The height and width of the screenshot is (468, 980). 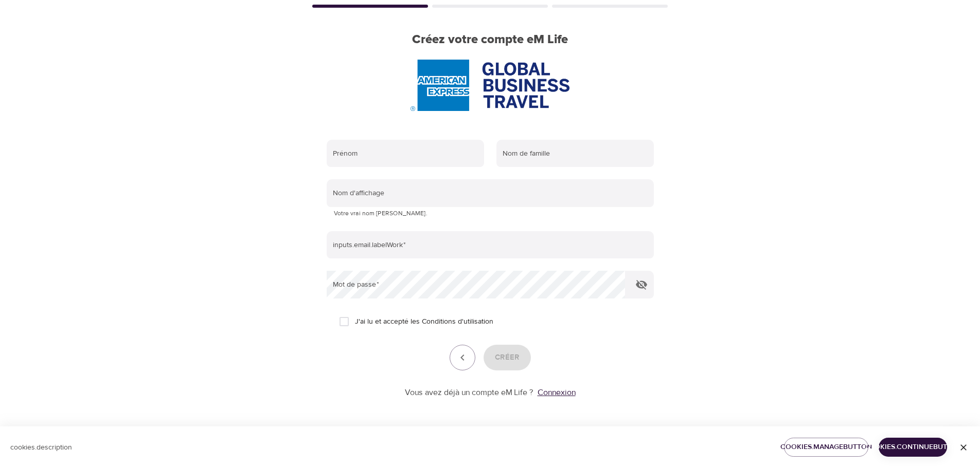 What do you see at coordinates (557, 393) in the screenshot?
I see `a: Connexion` at bounding box center [557, 393].